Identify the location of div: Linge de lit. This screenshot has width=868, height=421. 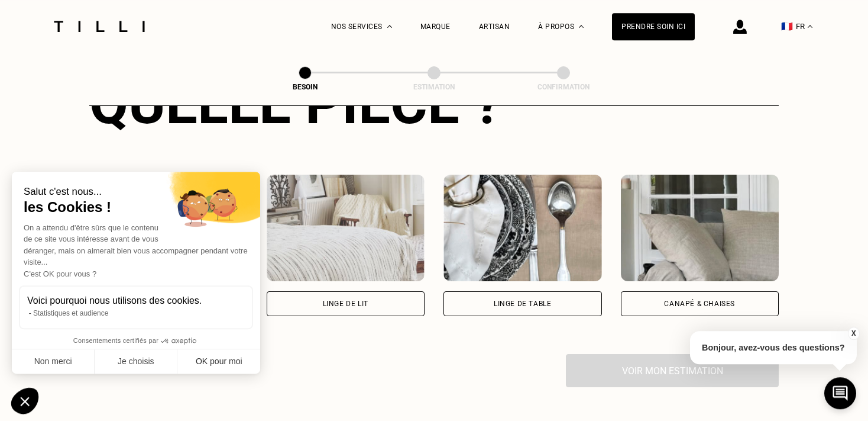
(346, 303).